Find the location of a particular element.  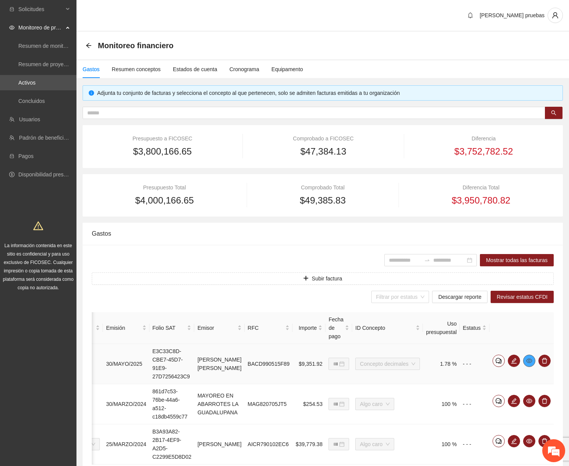

span: Descargar reporte is located at coordinates (460, 297).